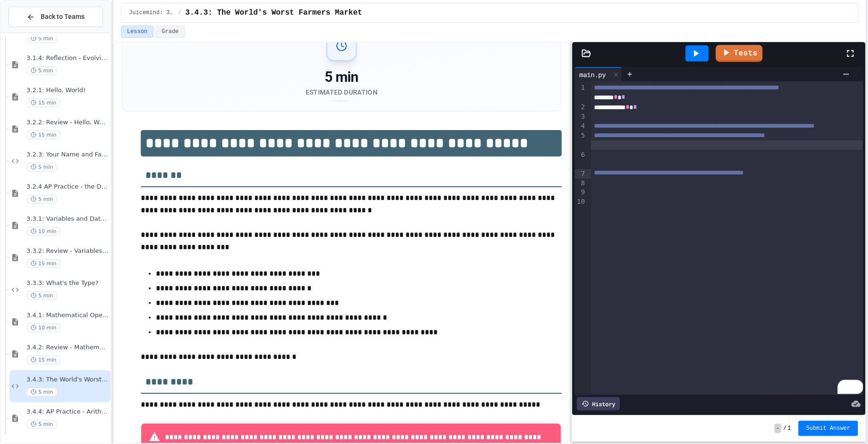 The image size is (868, 444). Describe the element at coordinates (598, 403) in the screenshot. I see `div: History` at that location.